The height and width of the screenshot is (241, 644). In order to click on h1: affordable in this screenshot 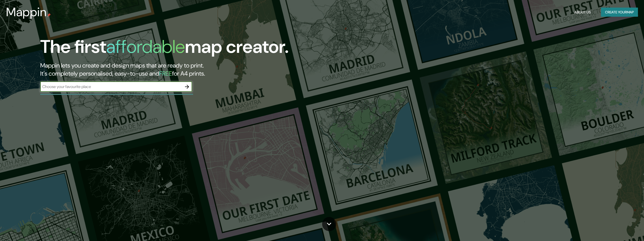, I will do `click(146, 47)`.